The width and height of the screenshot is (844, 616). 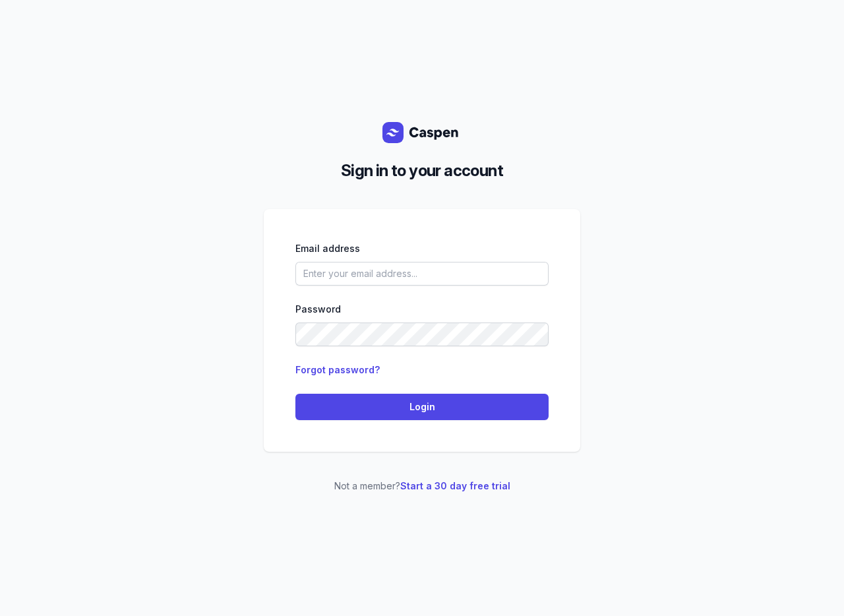 What do you see at coordinates (455, 486) in the screenshot?
I see `a: Start a 30 day free trial` at bounding box center [455, 486].